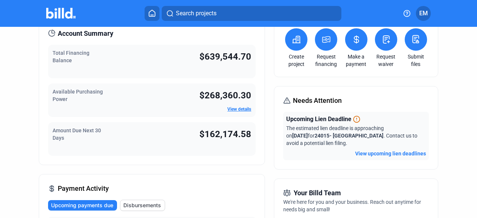 This screenshot has height=218, width=477. I want to click on span: Needs Attention, so click(317, 101).